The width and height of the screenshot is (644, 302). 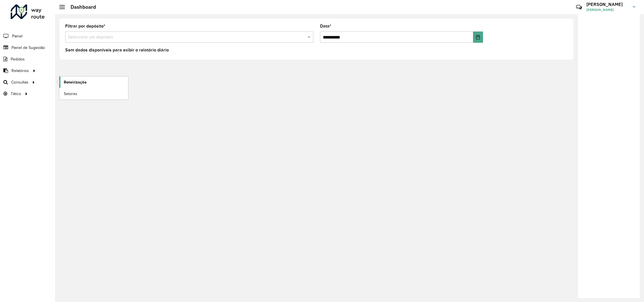 I want to click on label: Sem dados disponíveis para exibir o relatório diário, so click(x=117, y=50).